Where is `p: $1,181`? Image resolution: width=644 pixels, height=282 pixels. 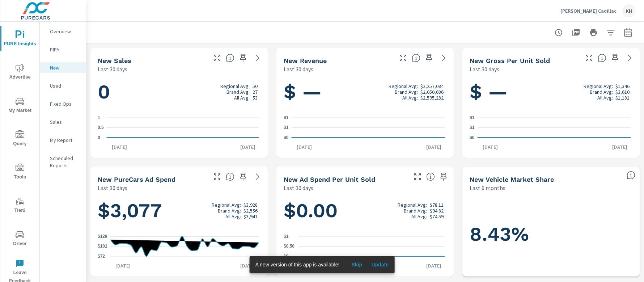 p: $1,181 is located at coordinates (622, 98).